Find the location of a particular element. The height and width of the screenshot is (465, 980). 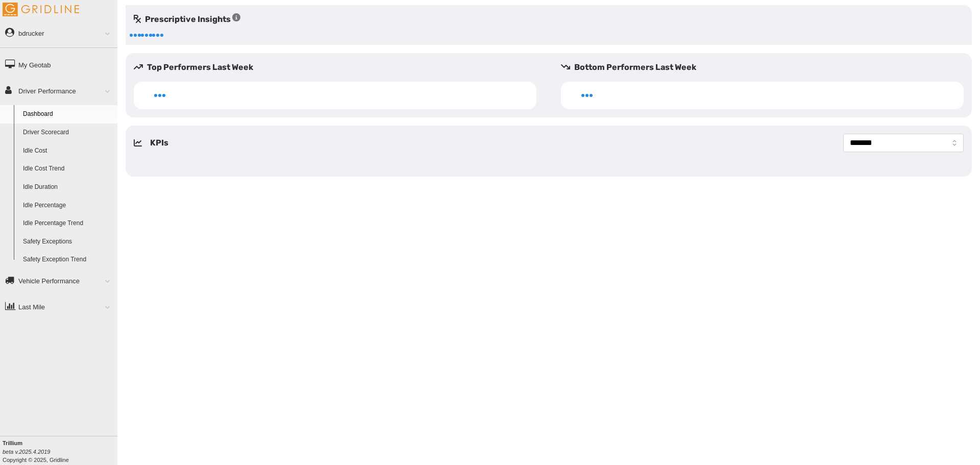

a: Idle Duration is located at coordinates (68, 188).